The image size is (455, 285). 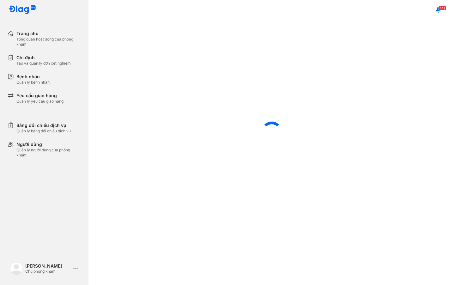 What do you see at coordinates (443, 8) in the screenshot?
I see `span: 443` at bounding box center [443, 8].